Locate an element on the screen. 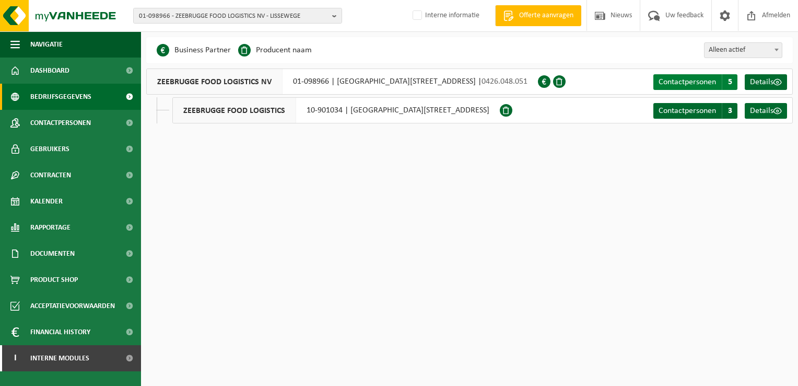  span: Gebruikers is located at coordinates (50, 149).